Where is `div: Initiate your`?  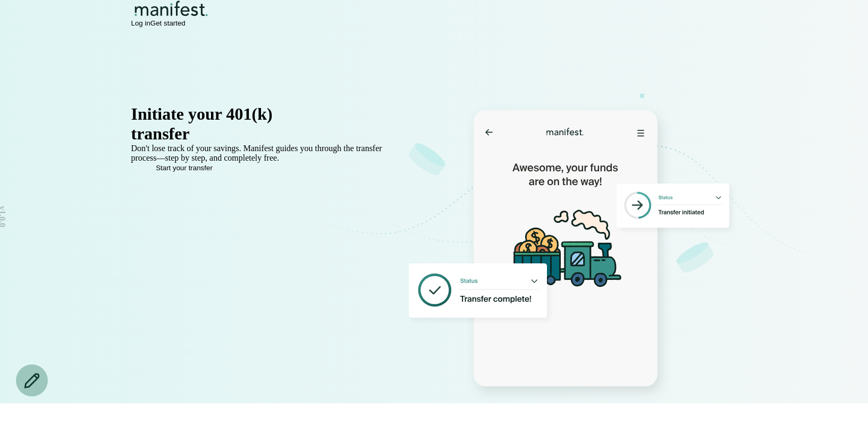
div: Initiate your is located at coordinates (269, 114).